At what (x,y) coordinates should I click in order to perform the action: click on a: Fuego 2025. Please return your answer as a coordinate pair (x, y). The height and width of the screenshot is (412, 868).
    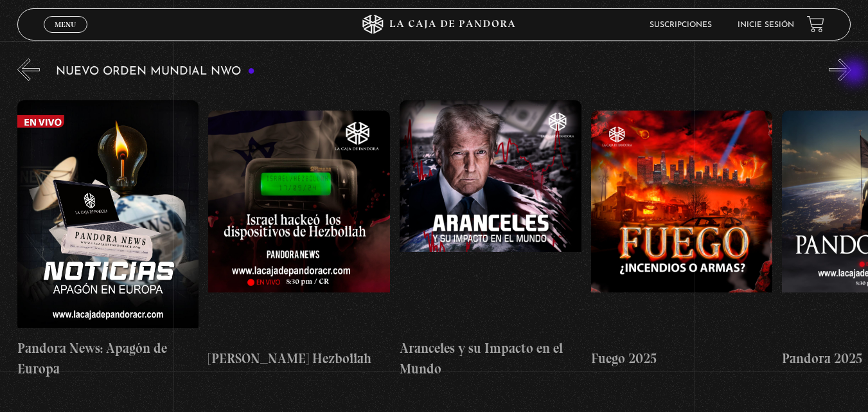
    Looking at the image, I should click on (682, 240).